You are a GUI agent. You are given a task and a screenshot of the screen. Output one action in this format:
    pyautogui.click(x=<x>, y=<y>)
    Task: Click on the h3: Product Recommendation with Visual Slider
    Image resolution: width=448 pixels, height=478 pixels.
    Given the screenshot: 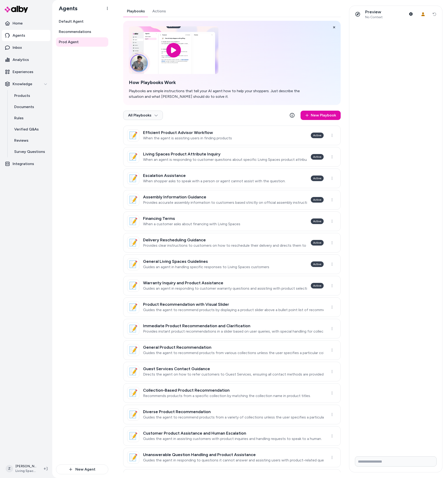 What is the action you would take?
    pyautogui.click(x=233, y=305)
    